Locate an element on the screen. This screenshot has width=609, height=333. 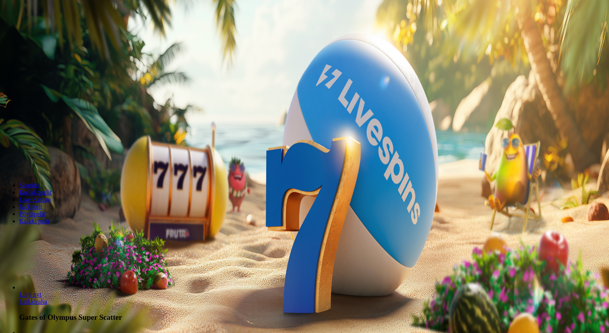
header: Lobby is located at coordinates (304, 204).